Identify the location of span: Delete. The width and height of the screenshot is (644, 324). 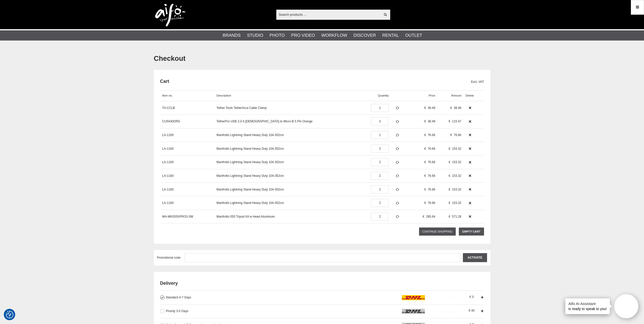
(470, 96).